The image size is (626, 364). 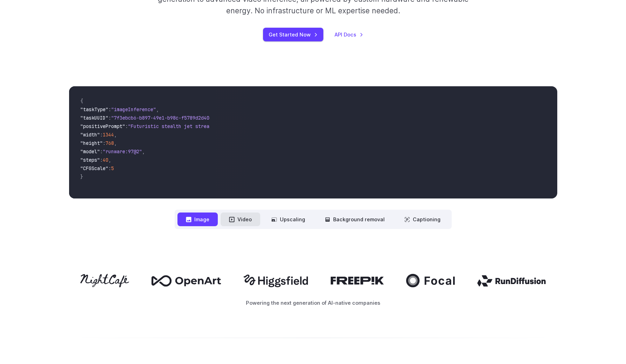 I want to click on span: "taskUUID", so click(x=94, y=118).